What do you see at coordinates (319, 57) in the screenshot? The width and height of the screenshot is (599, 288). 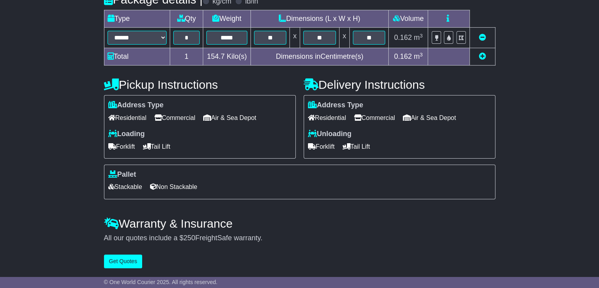 I see `td: Dimensions in Centimetre(s)` at bounding box center [319, 57].